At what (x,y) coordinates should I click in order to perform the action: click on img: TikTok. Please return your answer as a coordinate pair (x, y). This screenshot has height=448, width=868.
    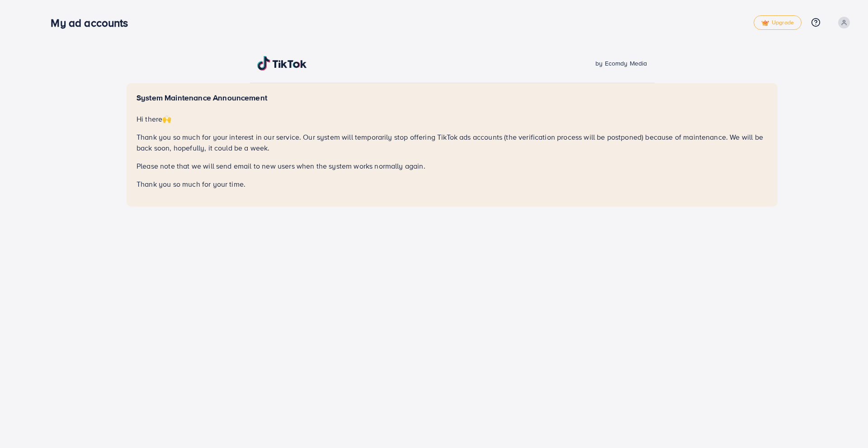
    Looking at the image, I should click on (282, 63).